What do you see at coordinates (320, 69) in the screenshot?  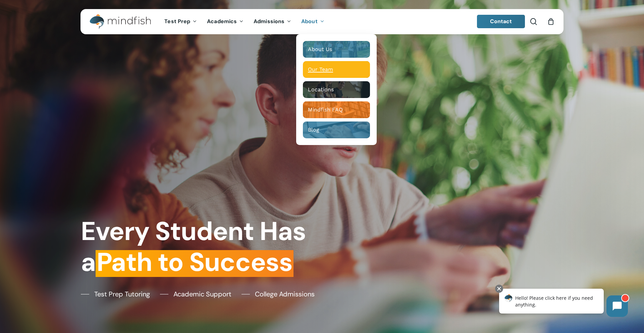 I see `span: Our Team` at bounding box center [320, 69].